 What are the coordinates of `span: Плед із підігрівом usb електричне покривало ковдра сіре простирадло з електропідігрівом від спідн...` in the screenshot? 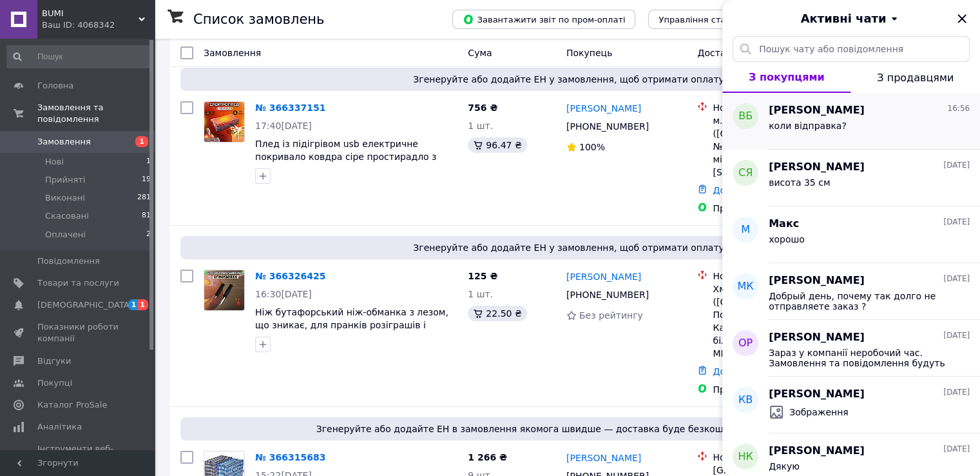 It's located at (345, 163).